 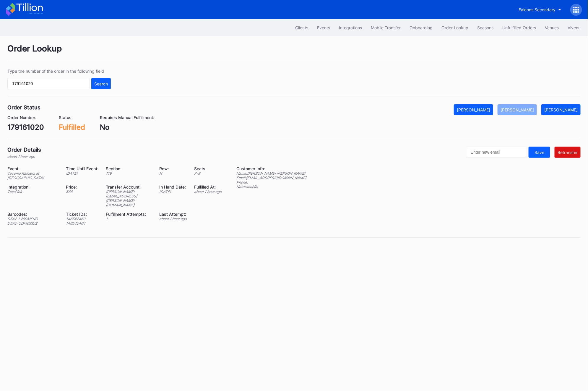 I want to click on div: Price:, so click(x=82, y=187).